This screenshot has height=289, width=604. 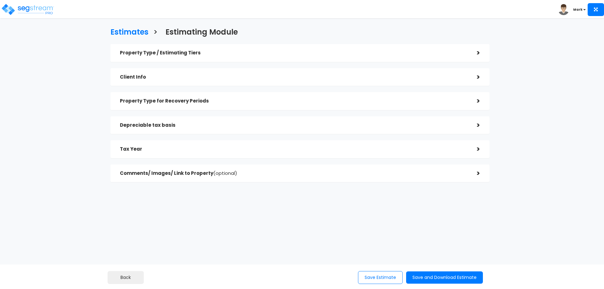 I want to click on h5: Property Type / Estimating Tiers, so click(x=293, y=53).